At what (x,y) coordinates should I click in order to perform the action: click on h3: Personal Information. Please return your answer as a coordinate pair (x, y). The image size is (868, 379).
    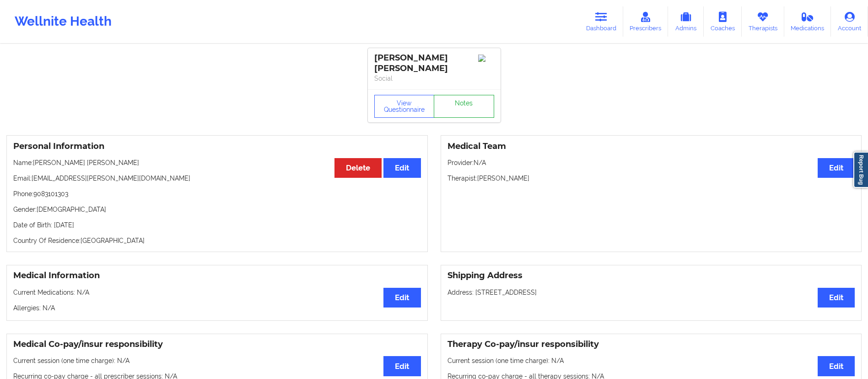
    Looking at the image, I should click on (217, 146).